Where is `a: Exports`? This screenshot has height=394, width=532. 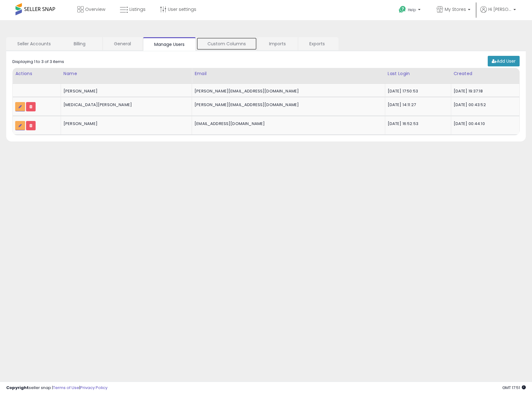
a: Exports is located at coordinates (318, 43).